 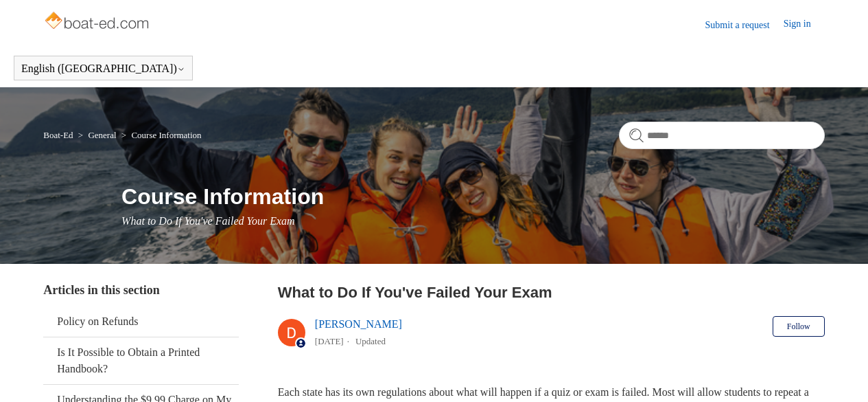 I want to click on time: 03/04/2024, 11:08, so click(x=329, y=341).